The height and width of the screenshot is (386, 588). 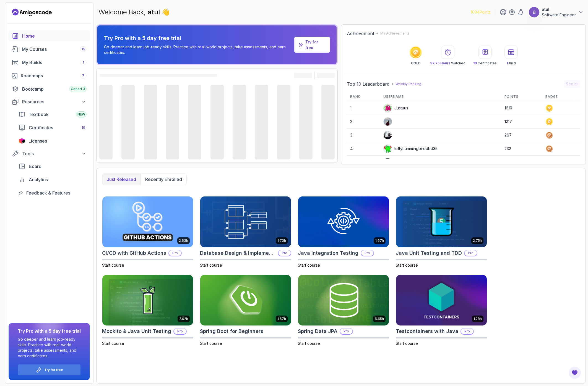 I want to click on p: 2.63h, so click(x=183, y=241).